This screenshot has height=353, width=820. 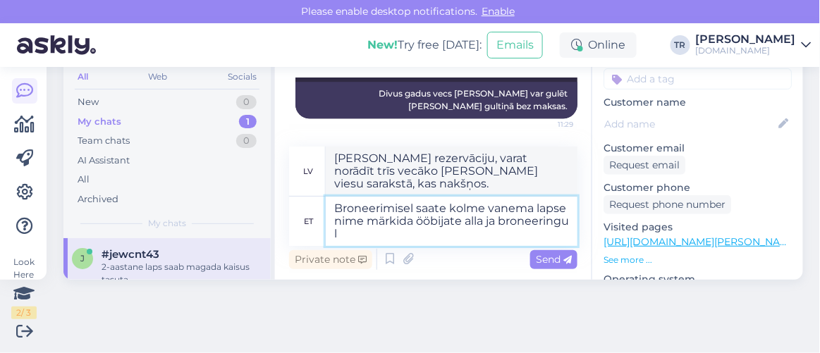 I want to click on b: New!, so click(x=382, y=44).